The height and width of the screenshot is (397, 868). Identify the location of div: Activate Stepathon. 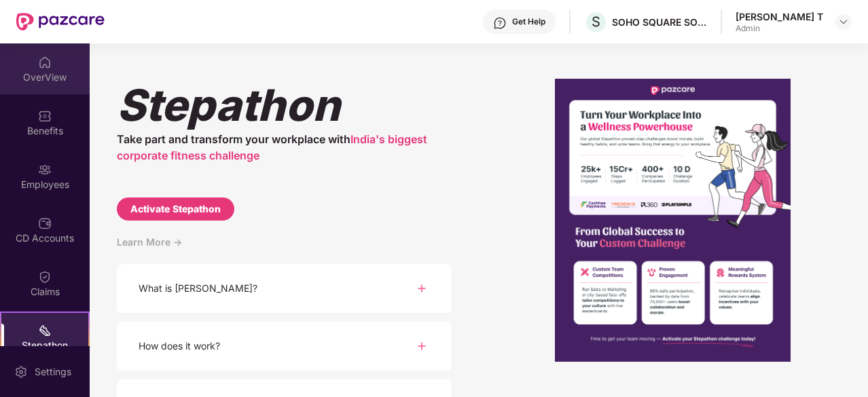
(175, 209).